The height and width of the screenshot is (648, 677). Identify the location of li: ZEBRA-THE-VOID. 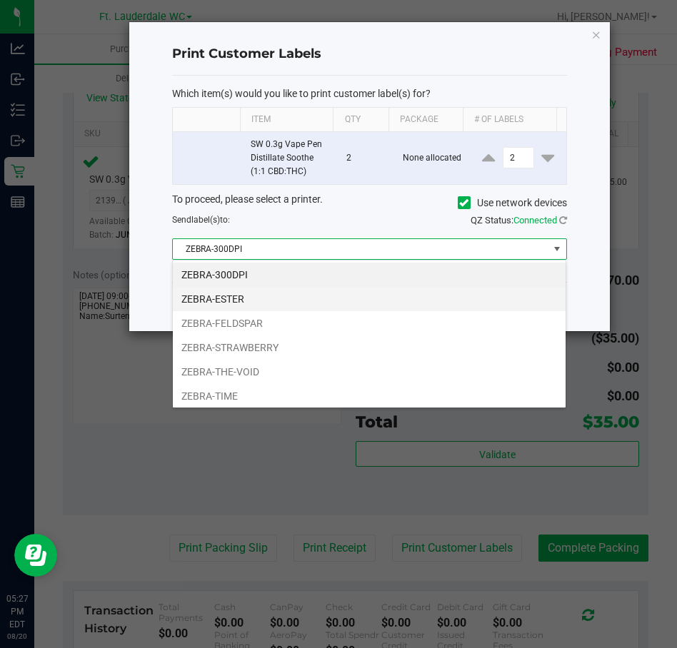
(369, 372).